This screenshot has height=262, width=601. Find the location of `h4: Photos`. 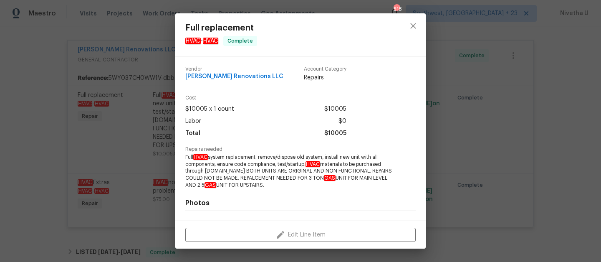

h4: Photos is located at coordinates (300, 203).